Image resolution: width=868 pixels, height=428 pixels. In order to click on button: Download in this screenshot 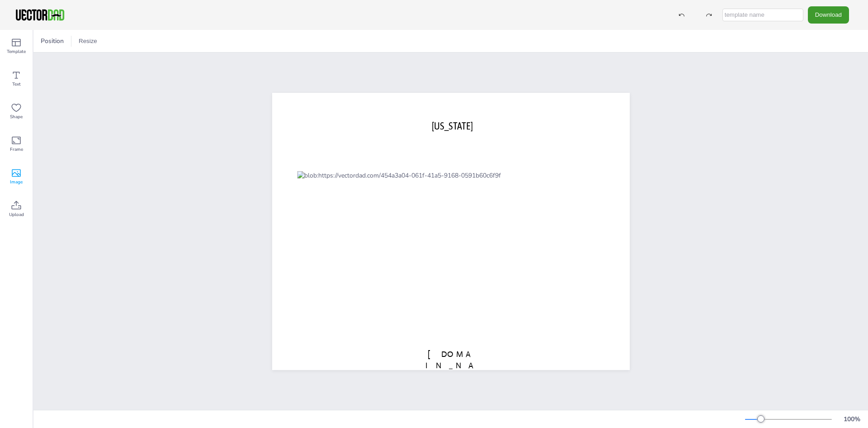, I will do `click(829, 14)`.